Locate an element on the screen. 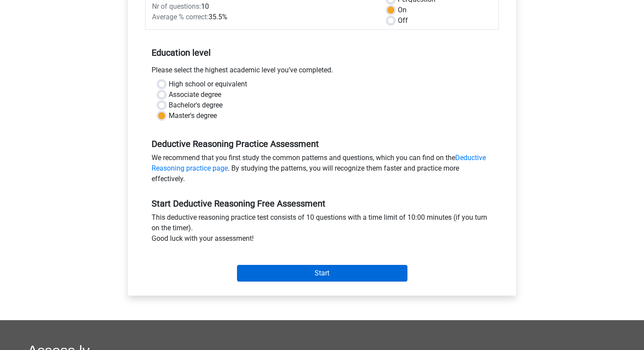  label: High school or equivalent is located at coordinates (208, 84).